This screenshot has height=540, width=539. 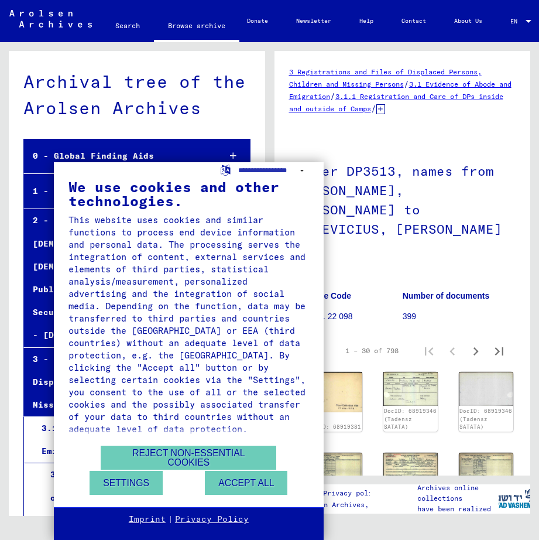 What do you see at coordinates (188, 194) in the screenshot?
I see `div: We use cookies and other technologies.` at bounding box center [188, 194].